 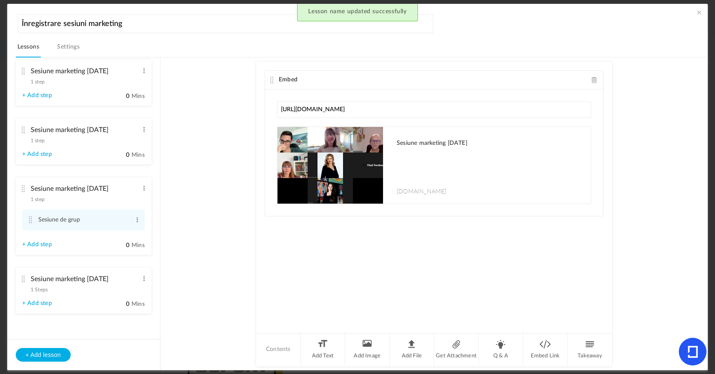 I want to click on li: Q & A, so click(x=501, y=349).